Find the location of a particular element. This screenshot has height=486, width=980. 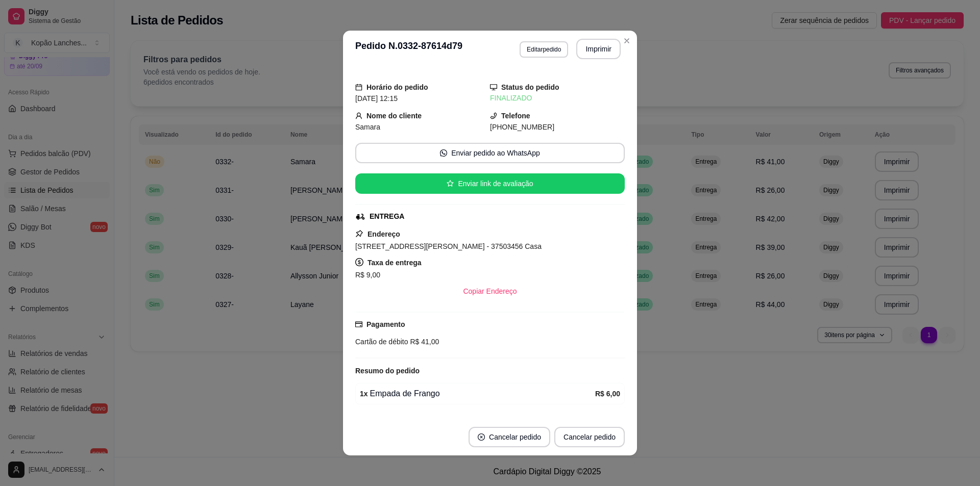

button: starEnviar link de avaliação is located at coordinates (490, 184).